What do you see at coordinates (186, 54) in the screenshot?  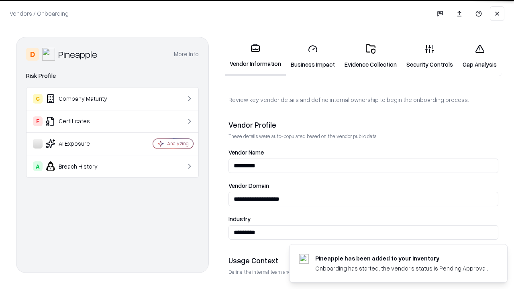 I see `button: More info` at bounding box center [186, 54].